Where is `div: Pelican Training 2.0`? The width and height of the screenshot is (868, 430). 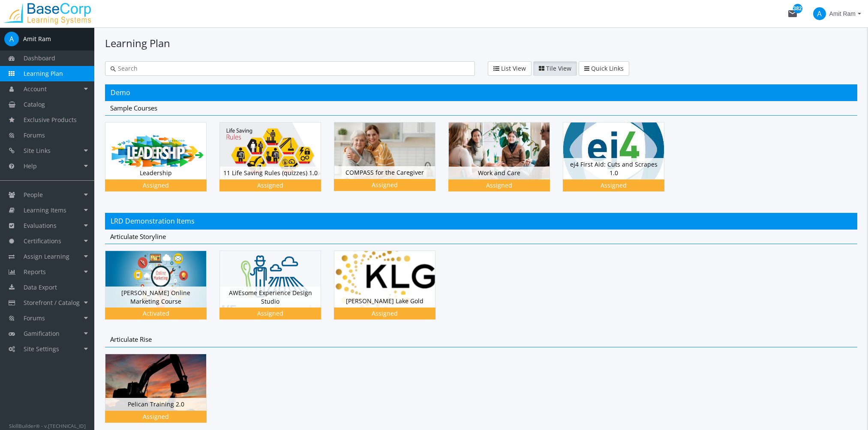
div: Pelican Training 2.0 is located at coordinates (156, 404).